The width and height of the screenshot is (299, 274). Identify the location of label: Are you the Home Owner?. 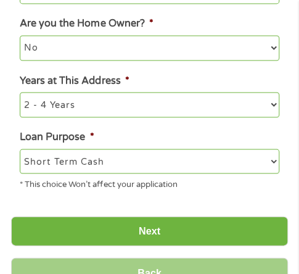
(86, 23).